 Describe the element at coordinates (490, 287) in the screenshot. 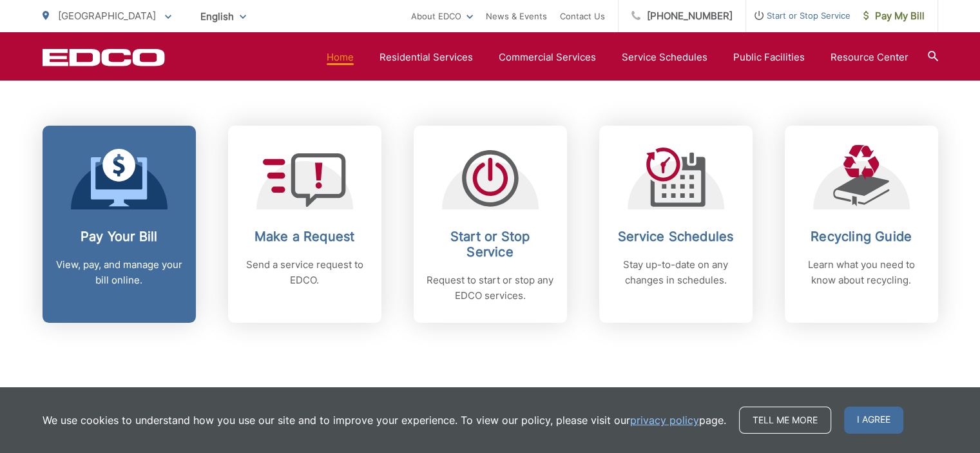

I see `p: Request to start or stop any EDCO services.` at that location.